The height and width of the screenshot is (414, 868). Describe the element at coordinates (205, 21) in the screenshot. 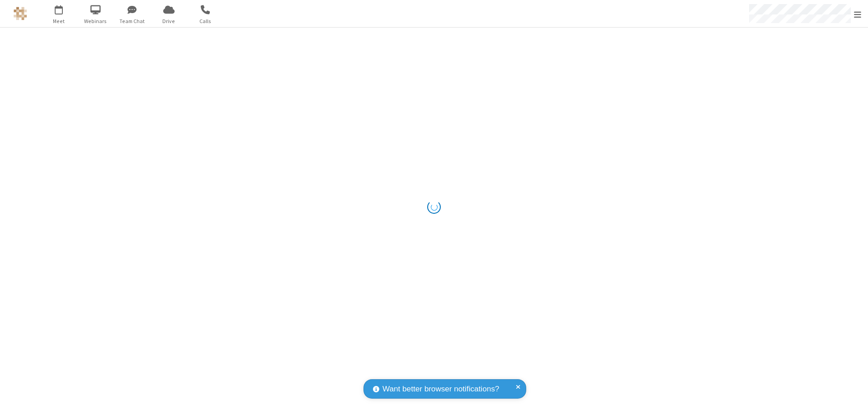

I see `span: Calls` at that location.